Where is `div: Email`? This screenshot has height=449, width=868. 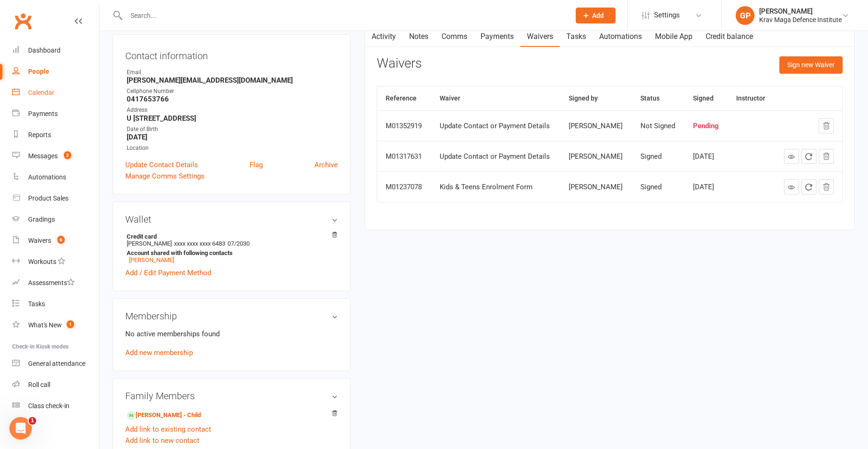 div: Email is located at coordinates (233, 73).